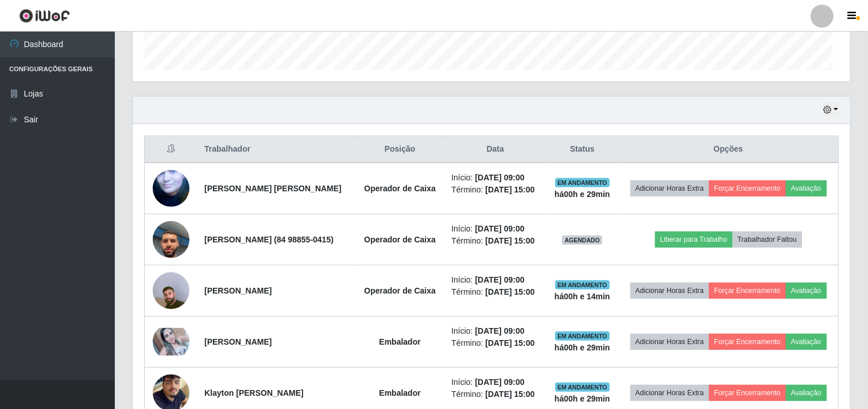  What do you see at coordinates (171, 240) in the screenshot?
I see `img: 1752607957253.jpeg` at bounding box center [171, 240].